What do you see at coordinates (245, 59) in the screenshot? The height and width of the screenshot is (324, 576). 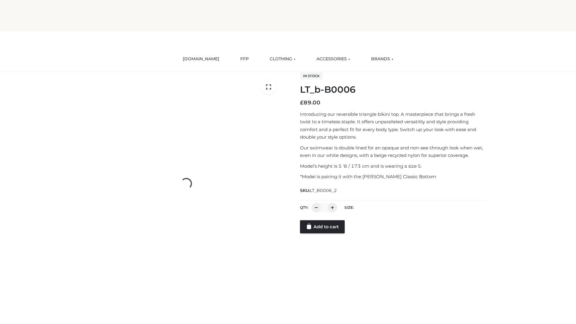 I see `a: FFP` at bounding box center [245, 59].